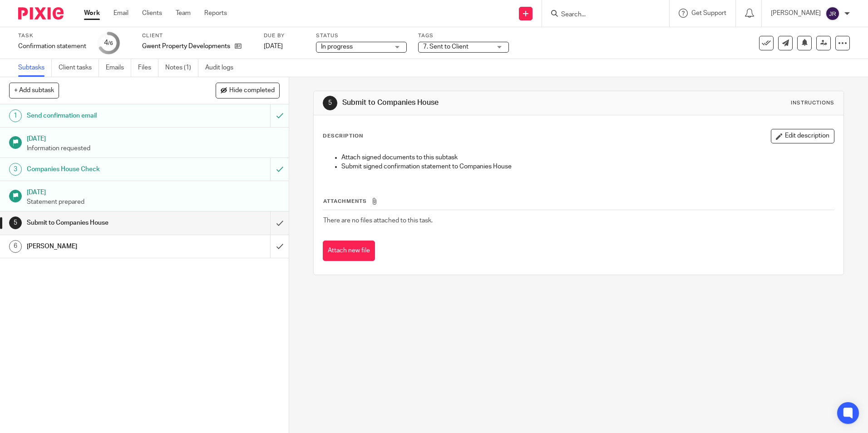  Describe the element at coordinates (284, 36) in the screenshot. I see `label: Due by` at that location.